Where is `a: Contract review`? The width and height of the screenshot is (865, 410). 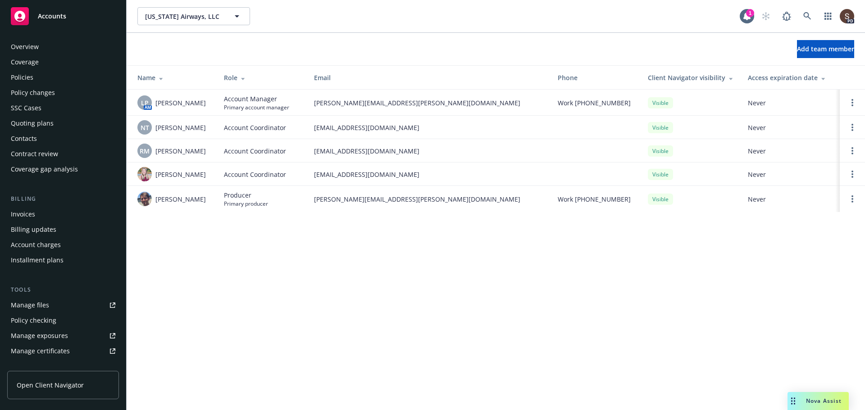
a: Contract review is located at coordinates (63, 154).